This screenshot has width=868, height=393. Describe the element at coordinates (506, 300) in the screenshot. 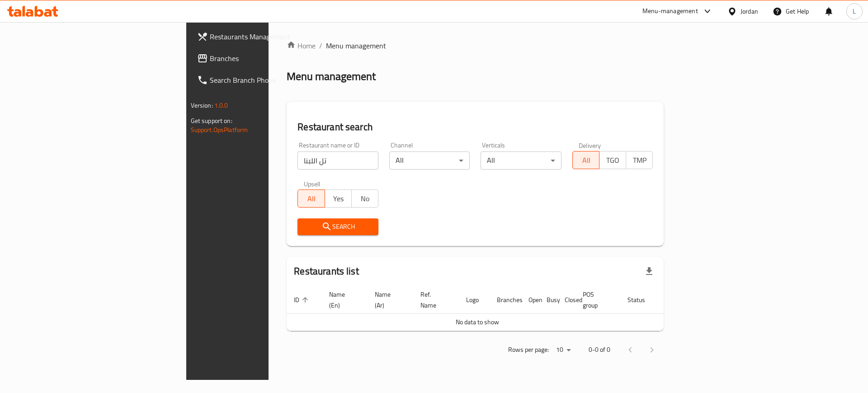

I see `th: Branches` at that location.